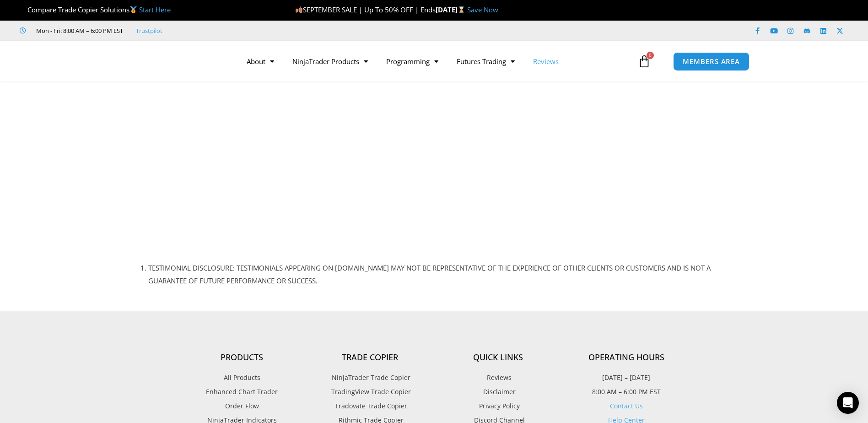  What do you see at coordinates (498, 406) in the screenshot?
I see `span: Privacy Policy` at bounding box center [498, 406].